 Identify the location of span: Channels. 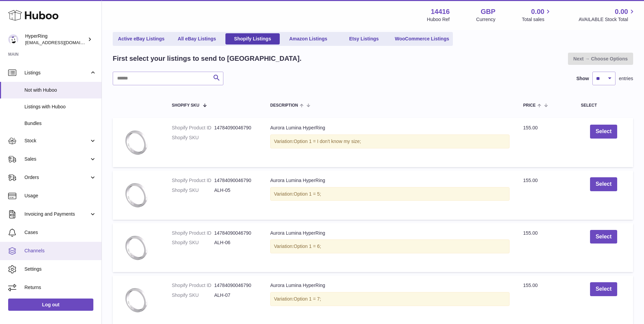
(61, 251).